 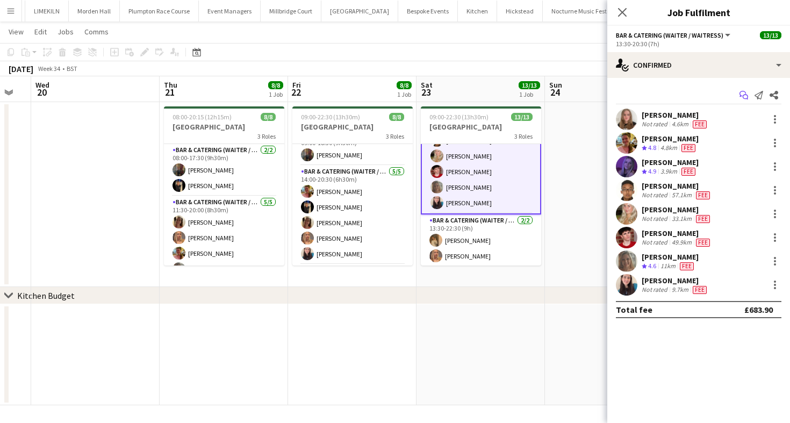 What do you see at coordinates (41, 92) in the screenshot?
I see `span: 20` at bounding box center [41, 92].